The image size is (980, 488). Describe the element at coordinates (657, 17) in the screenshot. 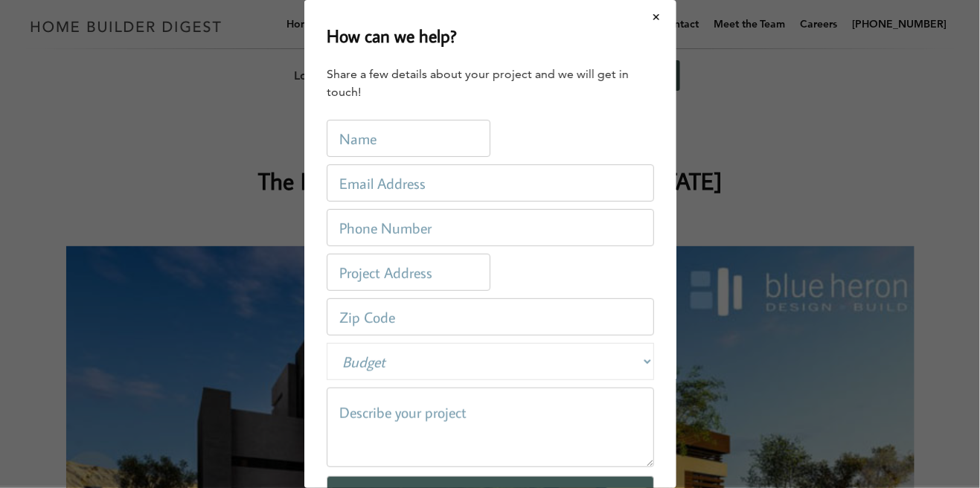

I see `button: Close modal` at that location.